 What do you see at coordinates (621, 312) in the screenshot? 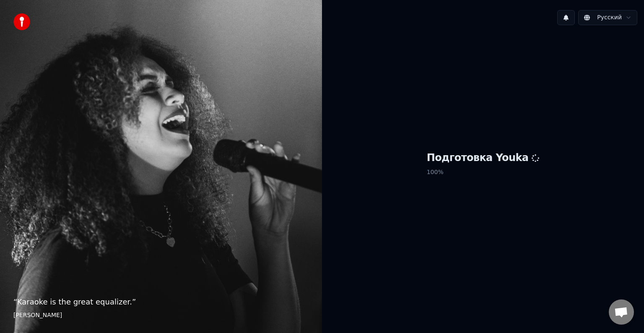
I see `div: Открытый чат` at bounding box center [621, 312].